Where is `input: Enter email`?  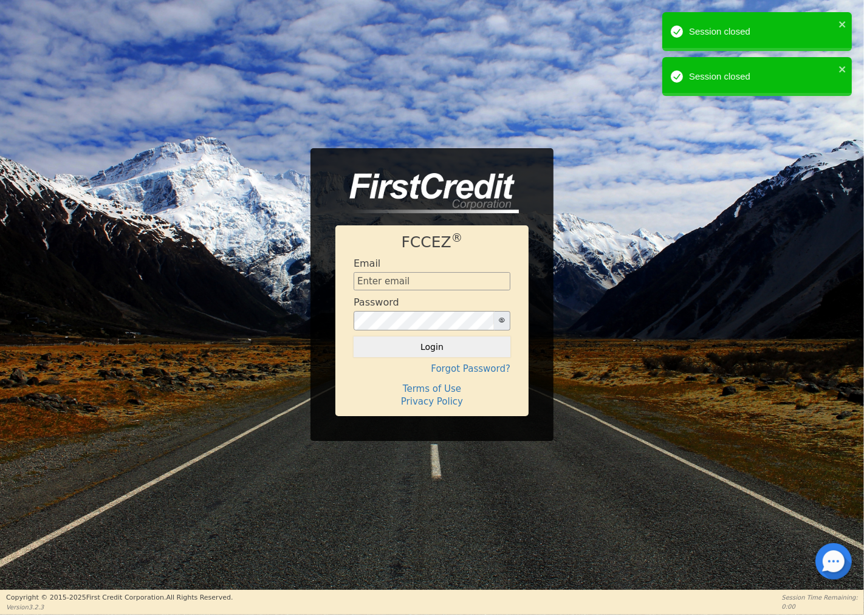 input: Enter email is located at coordinates (432, 281).